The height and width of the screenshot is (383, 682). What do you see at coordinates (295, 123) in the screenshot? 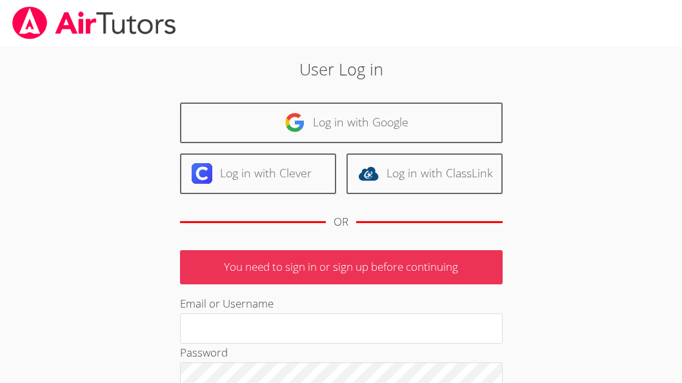
I see `img: google-logo-50288ca7cdecda66e5e0955fdab243c47b7ad437acaf1139b6f446037453330a.svg` at bounding box center [295, 123].